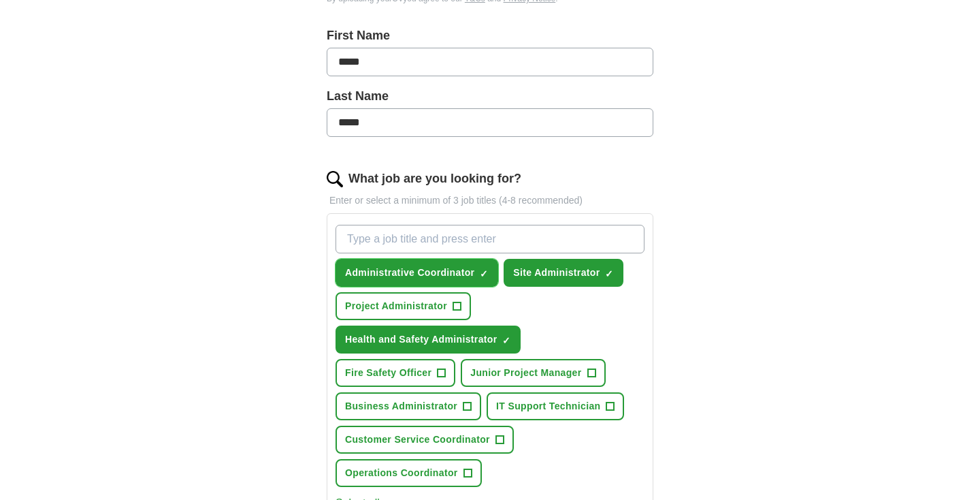 This screenshot has height=500, width=980. What do you see at coordinates (421, 339) in the screenshot?
I see `span: Health and Safety Administrator` at bounding box center [421, 339].